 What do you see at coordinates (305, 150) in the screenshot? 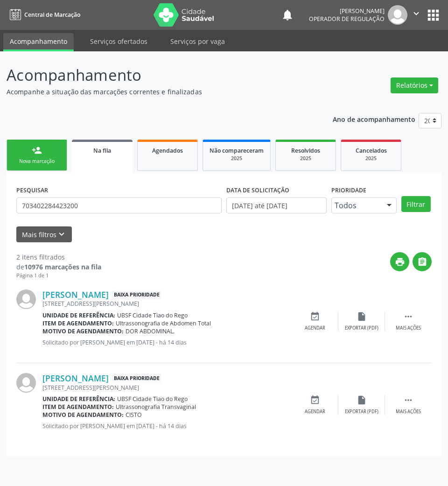
I see `span: Resolvidos` at bounding box center [305, 150].